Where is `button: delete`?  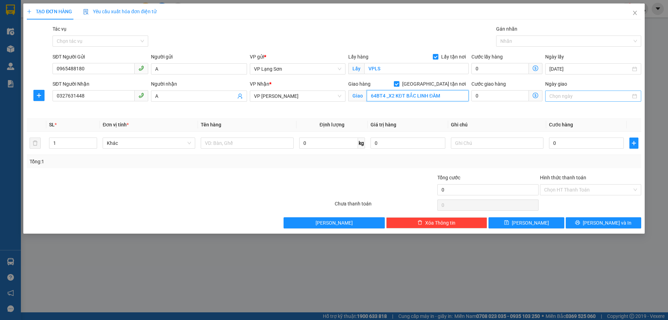
button: delete is located at coordinates (35, 143).